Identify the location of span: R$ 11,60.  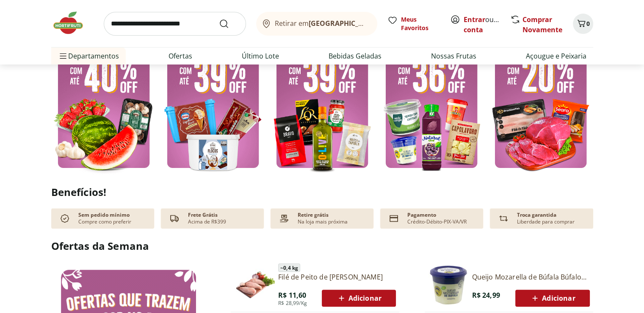
(292, 295).